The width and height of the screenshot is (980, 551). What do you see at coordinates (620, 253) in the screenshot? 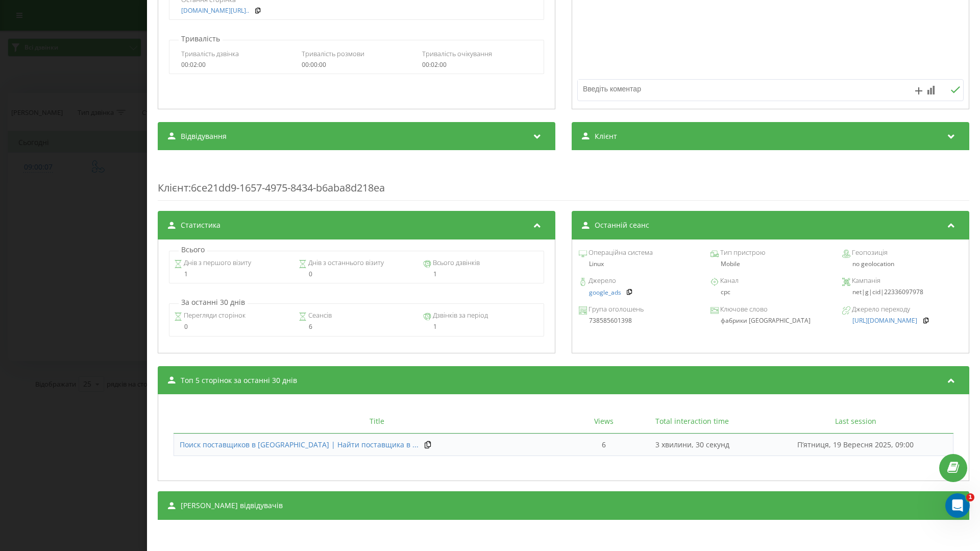
I see `span: Операційна система` at bounding box center [620, 253].